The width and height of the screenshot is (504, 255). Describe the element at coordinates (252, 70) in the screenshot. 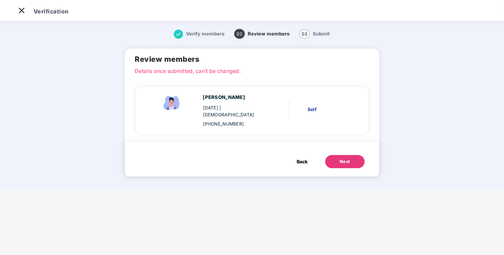

I see `p: Details once submitted, can’t be changed.` at that location.